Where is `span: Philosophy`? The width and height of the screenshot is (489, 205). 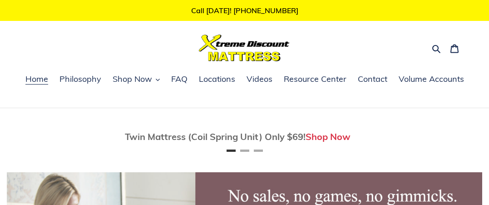 span: Philosophy is located at coordinates (80, 79).